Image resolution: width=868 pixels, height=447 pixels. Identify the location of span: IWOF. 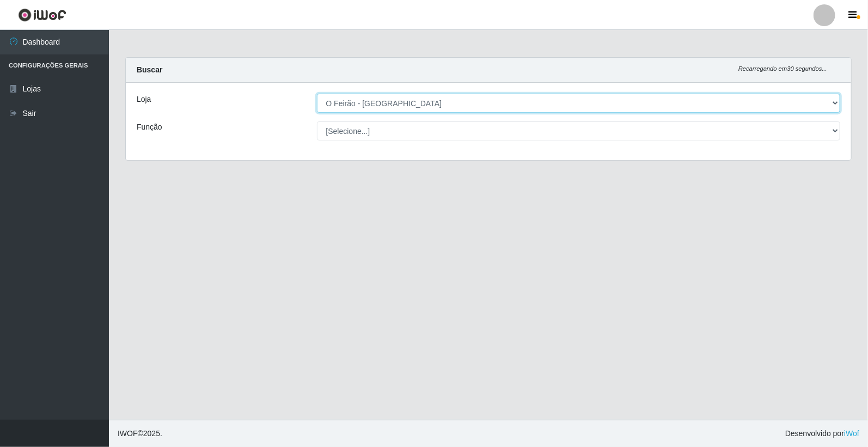
(127, 433).